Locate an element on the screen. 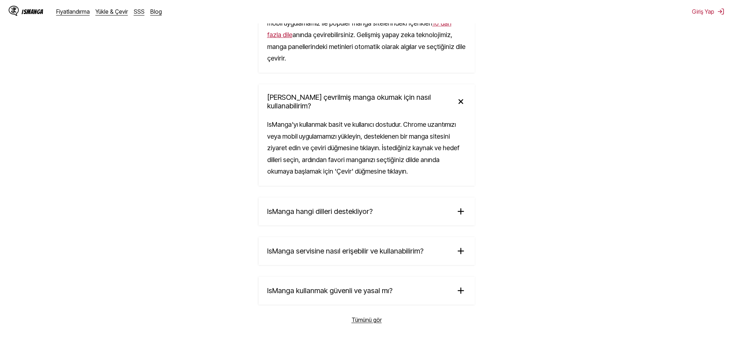 The height and width of the screenshot is (354, 733). button: Giriş Yap is located at coordinates (708, 12).